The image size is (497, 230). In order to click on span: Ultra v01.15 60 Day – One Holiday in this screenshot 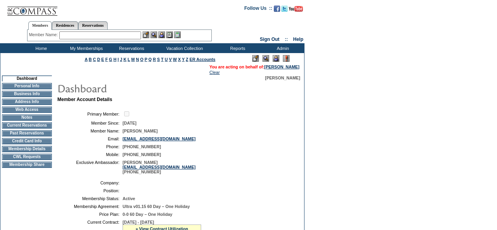, I will do `click(156, 206)`.